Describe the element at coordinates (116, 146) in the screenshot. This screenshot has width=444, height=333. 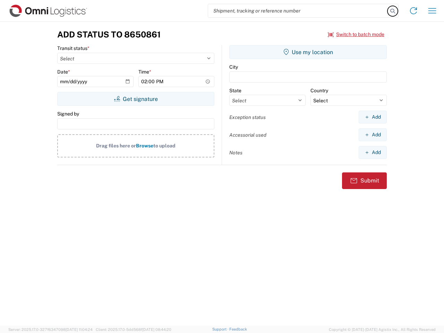
I see `span: Drag files here or` at that location.